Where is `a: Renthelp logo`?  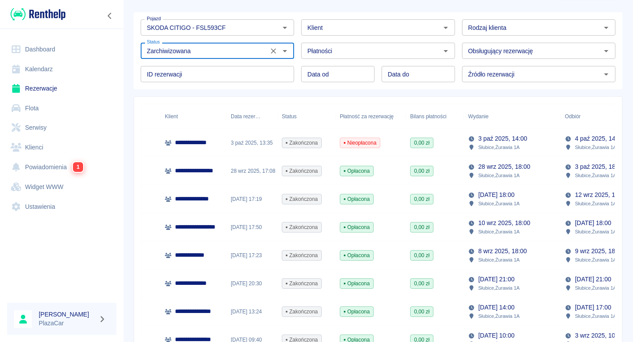
a: Renthelp logo is located at coordinates (36, 14).